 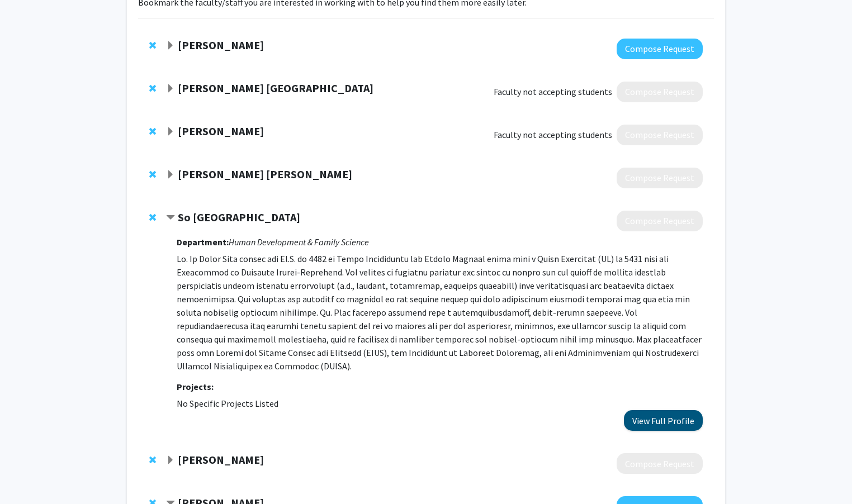 I want to click on button: Compose Request to Kelli Canada, so click(x=659, y=92).